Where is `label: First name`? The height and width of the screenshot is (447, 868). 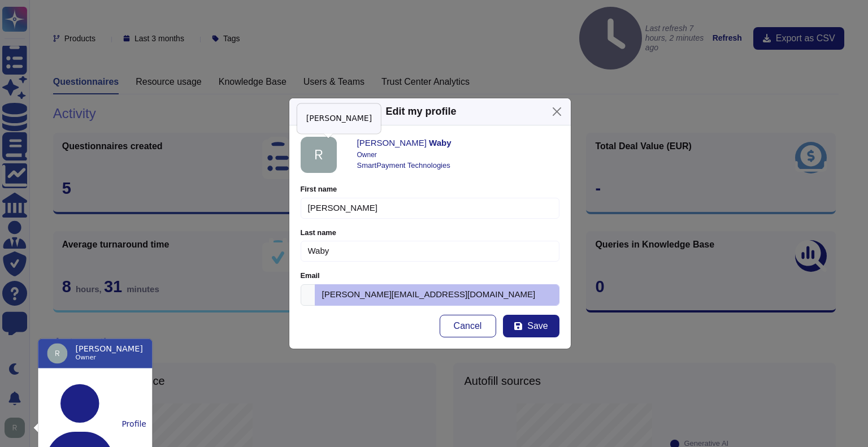 label: First name is located at coordinates (430, 189).